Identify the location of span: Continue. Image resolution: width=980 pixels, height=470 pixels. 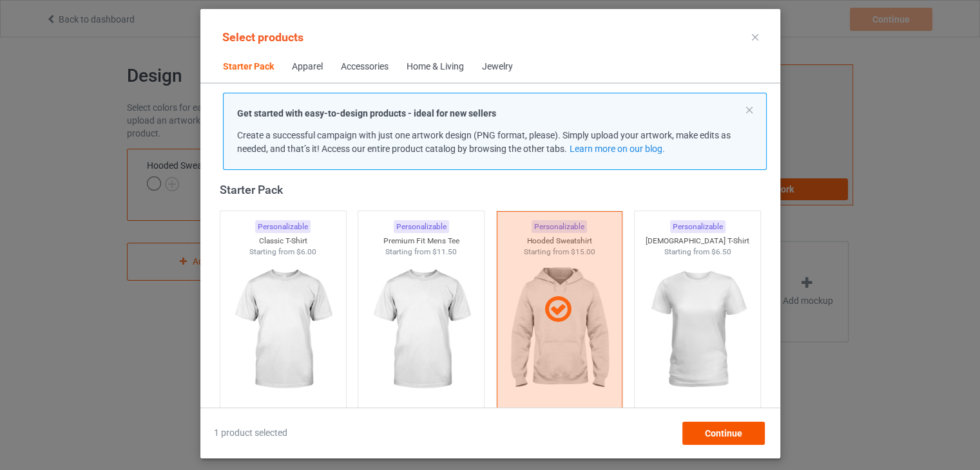
(723, 433).